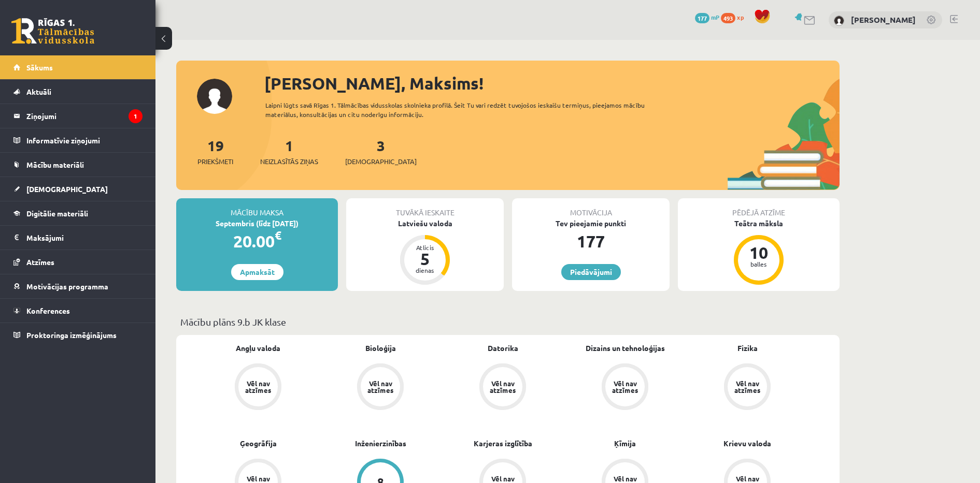  I want to click on div: 20.00, so click(257, 241).